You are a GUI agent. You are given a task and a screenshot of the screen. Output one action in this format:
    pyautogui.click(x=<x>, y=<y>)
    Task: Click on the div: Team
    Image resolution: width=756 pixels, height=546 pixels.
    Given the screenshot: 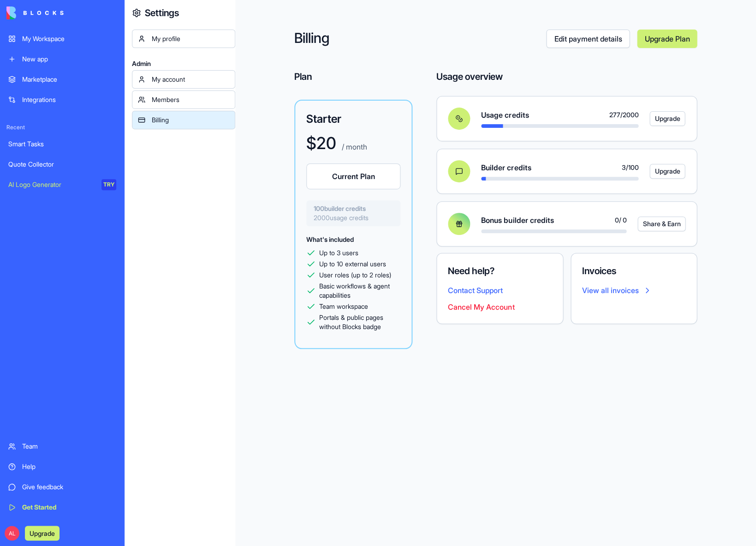 What is the action you would take?
    pyautogui.click(x=70, y=446)
    